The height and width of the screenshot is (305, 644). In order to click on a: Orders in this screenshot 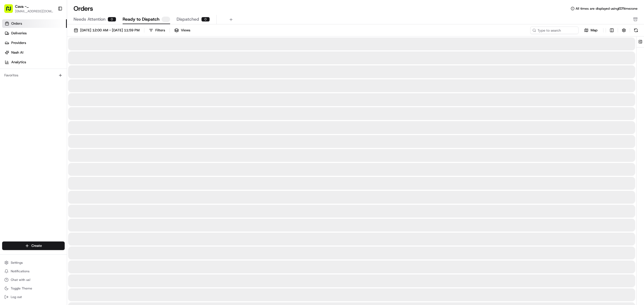, I will do `click(34, 24)`.